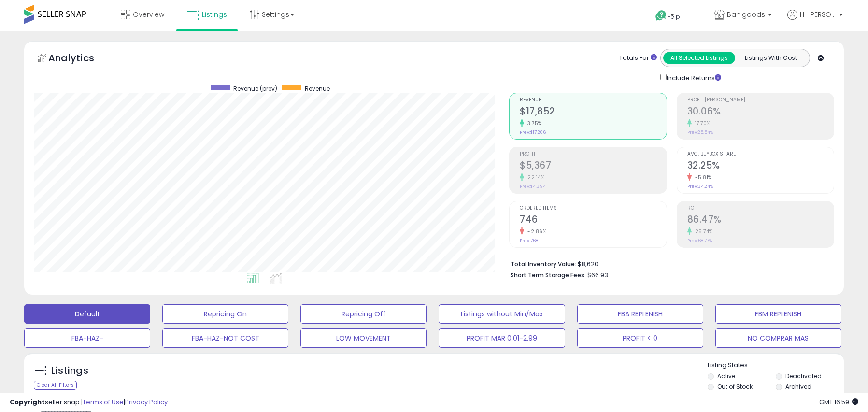 Image resolution: width=868 pixels, height=412 pixels. I want to click on b: Short Term Storage Fees:, so click(548, 275).